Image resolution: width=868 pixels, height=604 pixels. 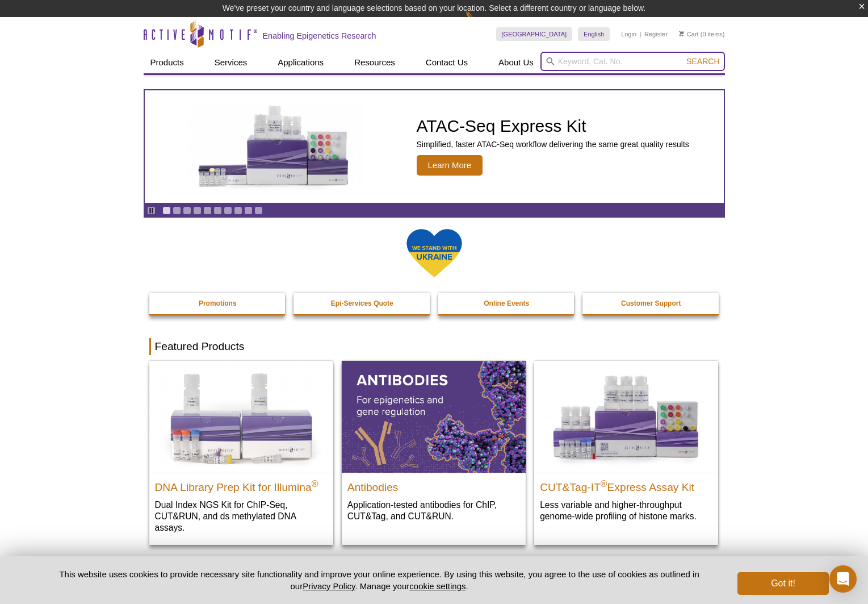 I want to click on li: (0 items), so click(x=702, y=34).